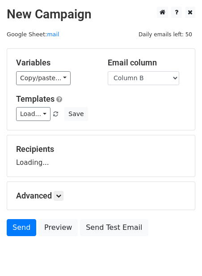 This screenshot has height=276, width=202. What do you see at coordinates (76, 114) in the screenshot?
I see `button: Save` at bounding box center [76, 114].